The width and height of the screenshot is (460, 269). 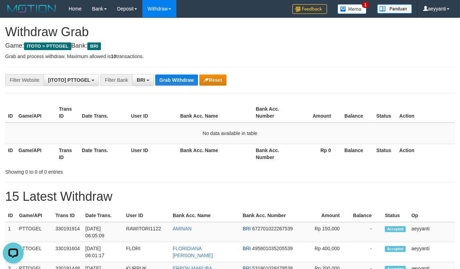 What do you see at coordinates (143, 80) in the screenshot?
I see `button: BRI` at bounding box center [143, 80].